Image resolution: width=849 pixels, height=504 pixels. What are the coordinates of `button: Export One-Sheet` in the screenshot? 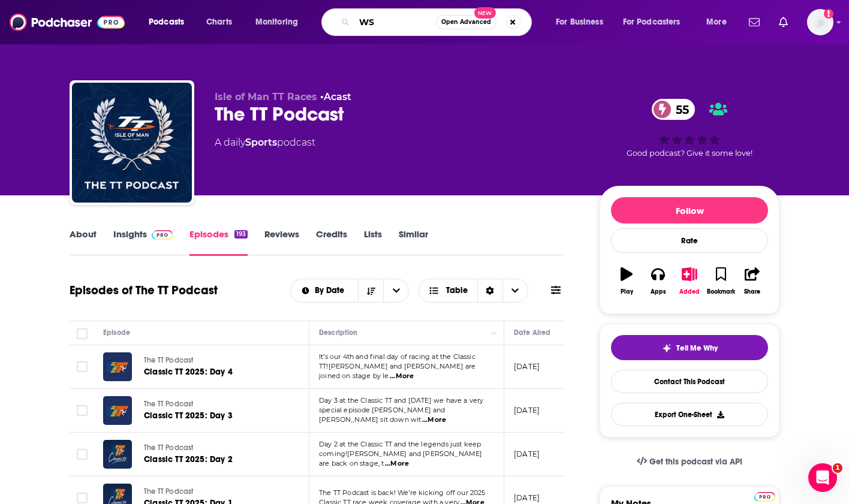 It's located at (690, 414).